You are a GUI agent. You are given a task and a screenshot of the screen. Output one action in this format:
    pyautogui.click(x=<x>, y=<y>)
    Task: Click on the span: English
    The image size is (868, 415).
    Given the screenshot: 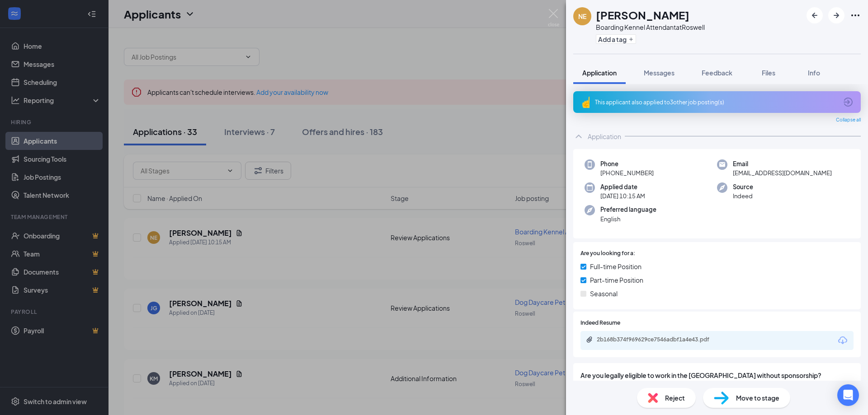 What is the action you would take?
    pyautogui.click(x=628, y=219)
    